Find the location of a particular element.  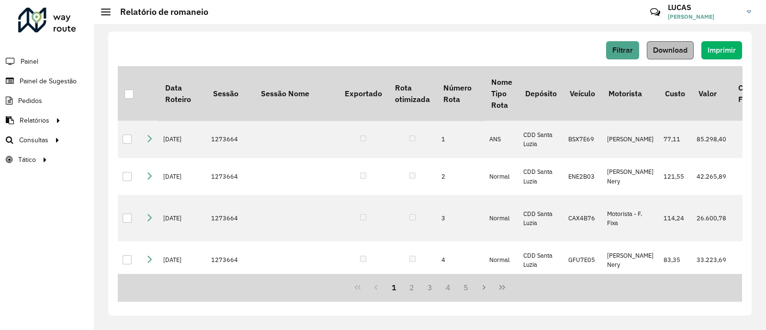

button: Next Page is located at coordinates (484, 287).